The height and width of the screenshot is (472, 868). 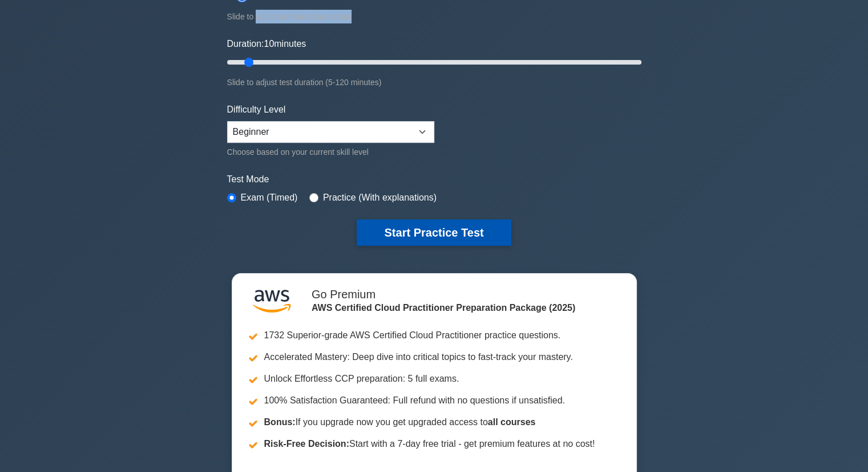 What do you see at coordinates (434, 82) in the screenshot?
I see `div: Slide to adjust test duration (5-120 minutes)` at bounding box center [434, 82].